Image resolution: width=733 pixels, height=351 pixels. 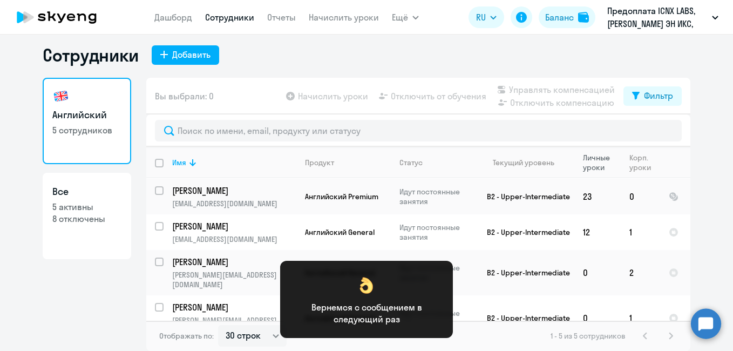 What do you see at coordinates (87, 207) in the screenshot?
I see `p: 5 активны` at bounding box center [87, 207].